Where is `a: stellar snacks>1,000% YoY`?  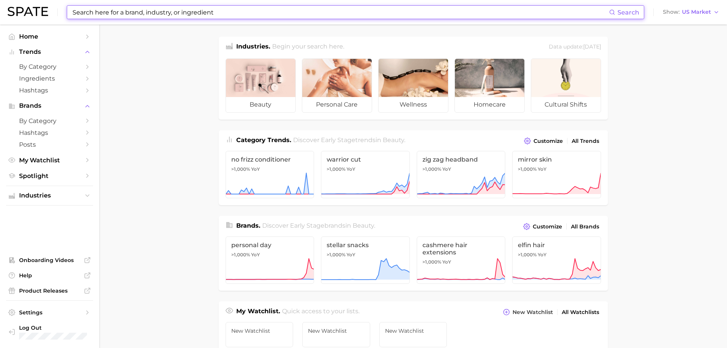 a: stellar snacks>1,000% YoY is located at coordinates (365, 260).